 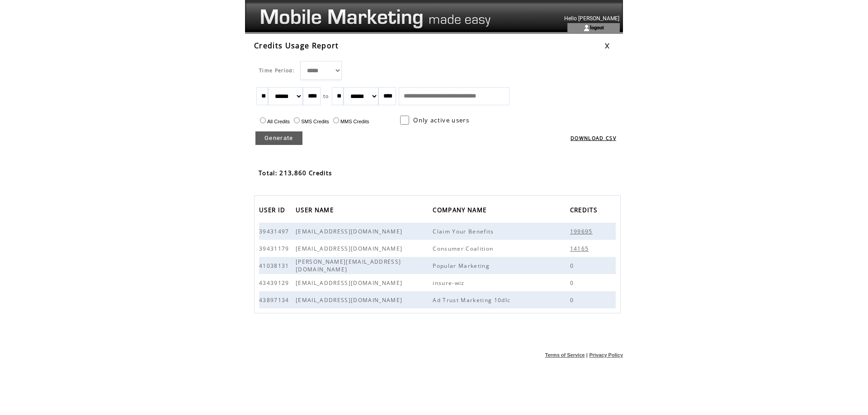 I want to click on span: Ad Trust Marketing 10dlc, so click(x=472, y=300).